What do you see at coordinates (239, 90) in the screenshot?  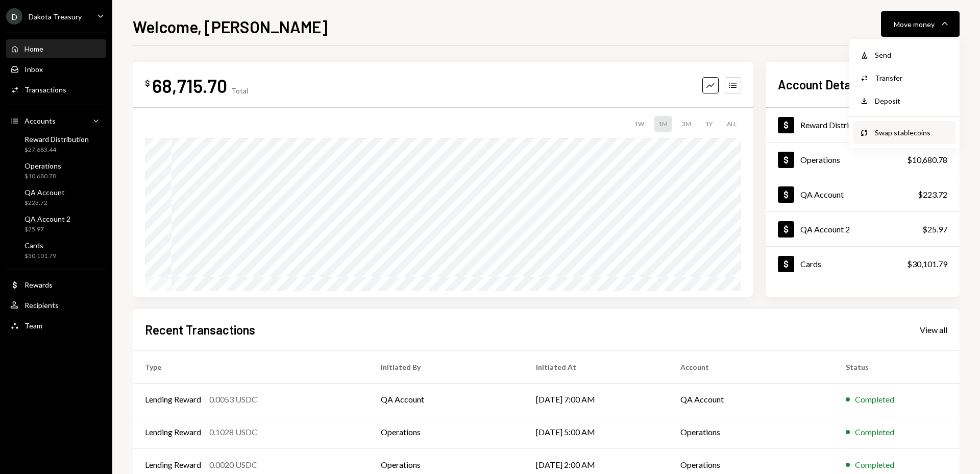 I see `div: Total` at bounding box center [239, 90].